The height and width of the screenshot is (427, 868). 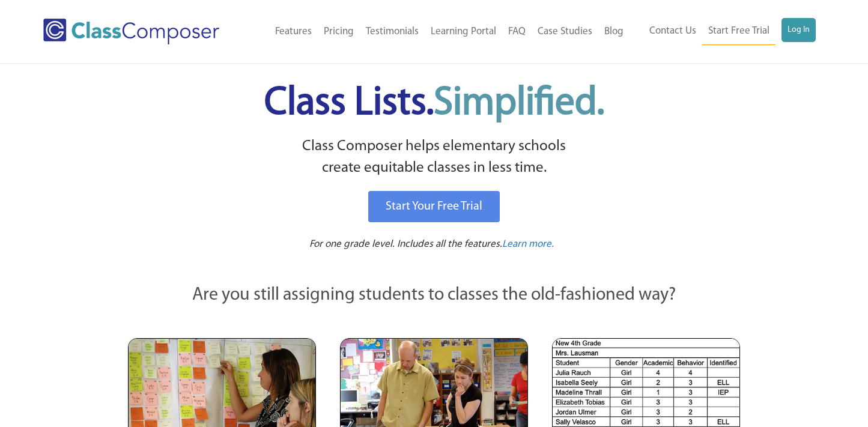 What do you see at coordinates (798, 30) in the screenshot?
I see `a: Log In` at bounding box center [798, 30].